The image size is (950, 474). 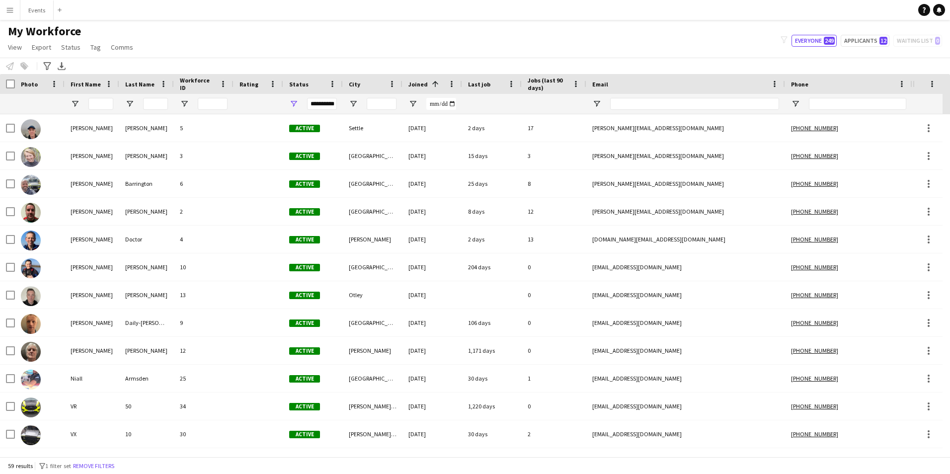 What do you see at coordinates (71, 47) in the screenshot?
I see `span: Status` at bounding box center [71, 47].